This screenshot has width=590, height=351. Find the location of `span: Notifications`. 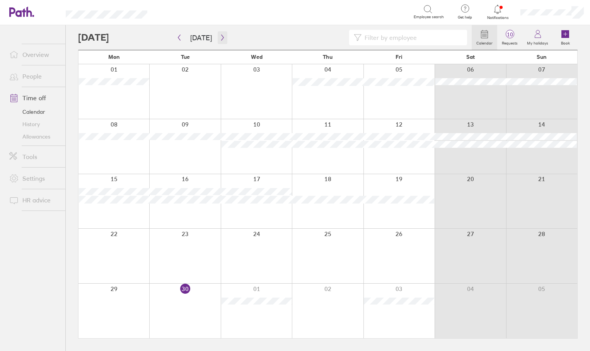

span: Notifications is located at coordinates (498, 18).